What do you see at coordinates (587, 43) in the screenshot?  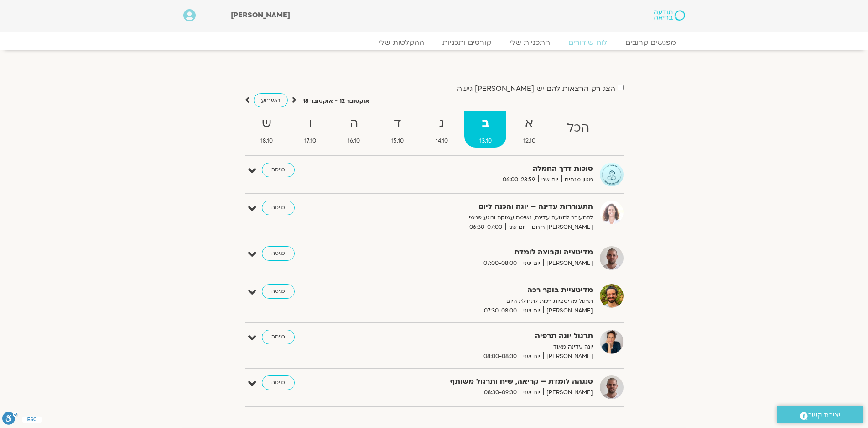 I see `a: לוח שידורים` at bounding box center [587, 43].